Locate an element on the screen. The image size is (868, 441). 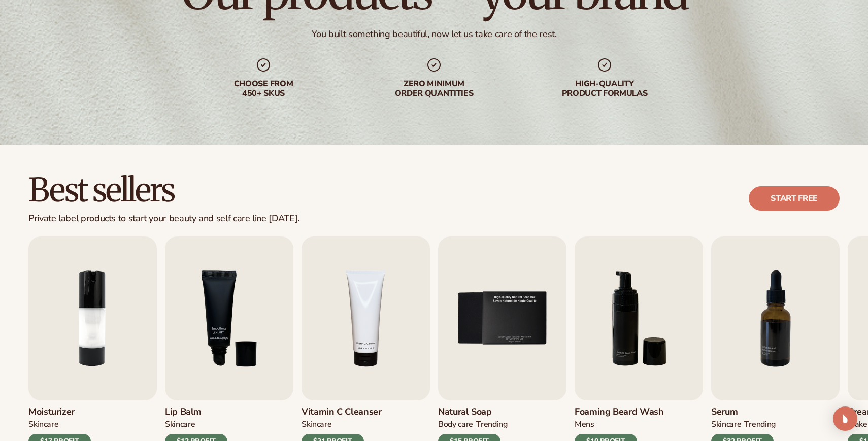
div: mens is located at coordinates (584, 424).